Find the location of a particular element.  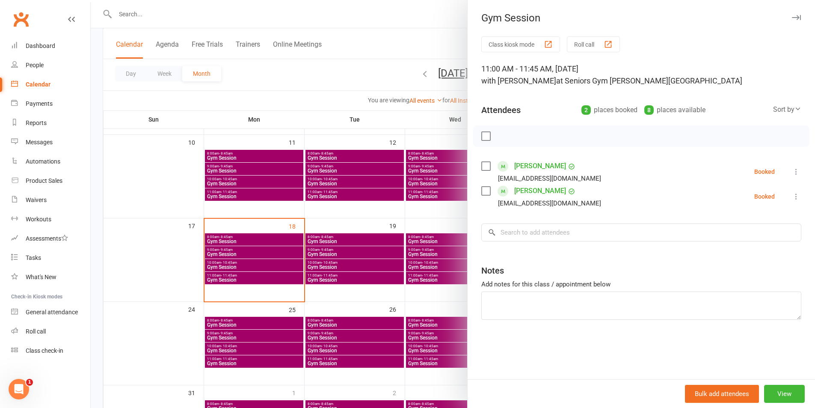

button: Bulk add attendees is located at coordinates (721, 393).